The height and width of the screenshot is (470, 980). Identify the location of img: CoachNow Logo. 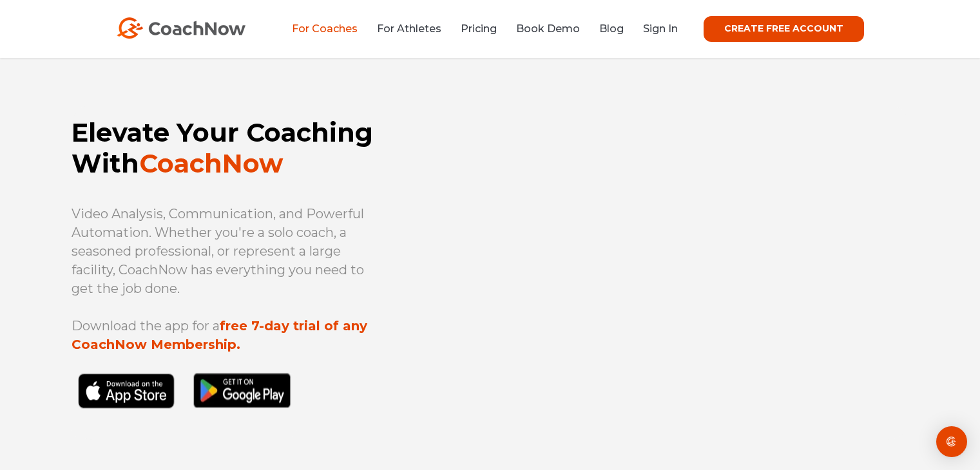
(181, 28).